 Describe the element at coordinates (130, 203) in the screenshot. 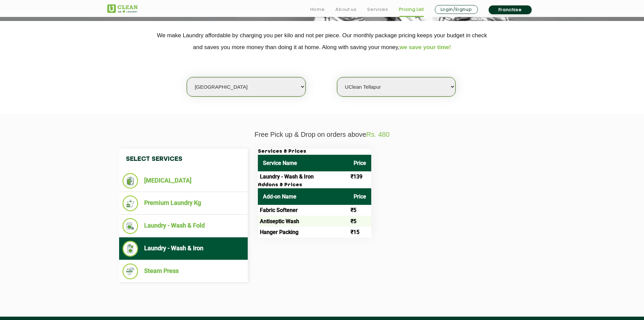

I see `img: Premium Laundry Kg` at that location.